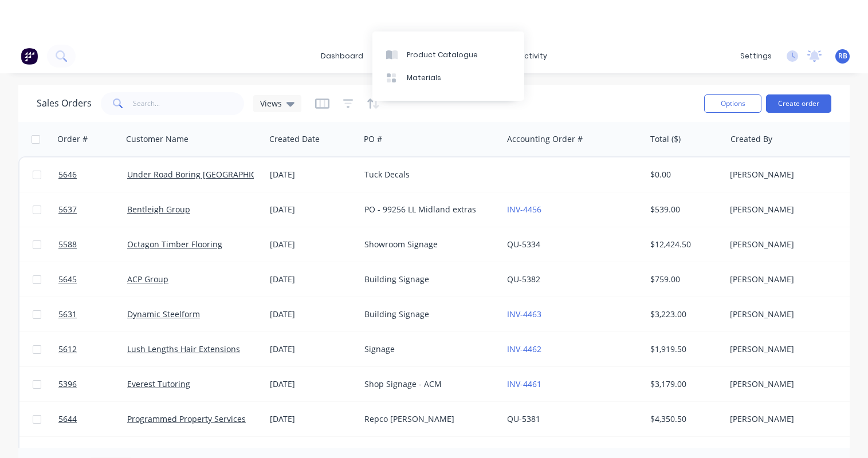  Describe the element at coordinates (683, 210) in the screenshot. I see `div: $539.00` at that location.